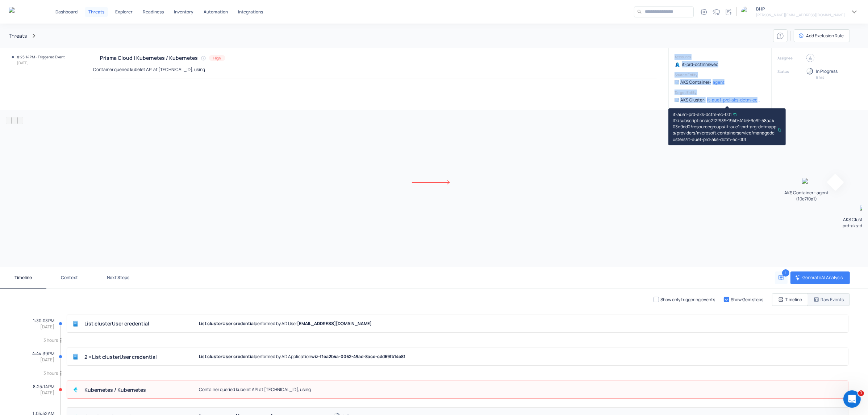 The height and width of the screenshot is (415, 868). Describe the element at coordinates (124, 12) in the screenshot. I see `p: Explorer` at that location.